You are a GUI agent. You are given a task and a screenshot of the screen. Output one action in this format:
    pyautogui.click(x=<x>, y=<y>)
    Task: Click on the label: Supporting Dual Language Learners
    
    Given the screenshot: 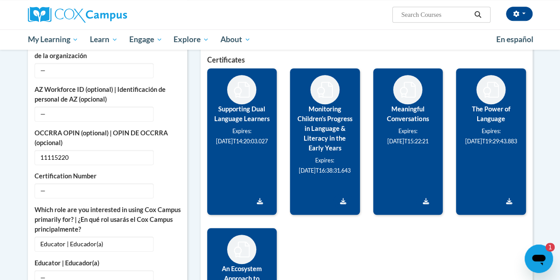 What is the action you would take?
    pyautogui.click(x=242, y=114)
    